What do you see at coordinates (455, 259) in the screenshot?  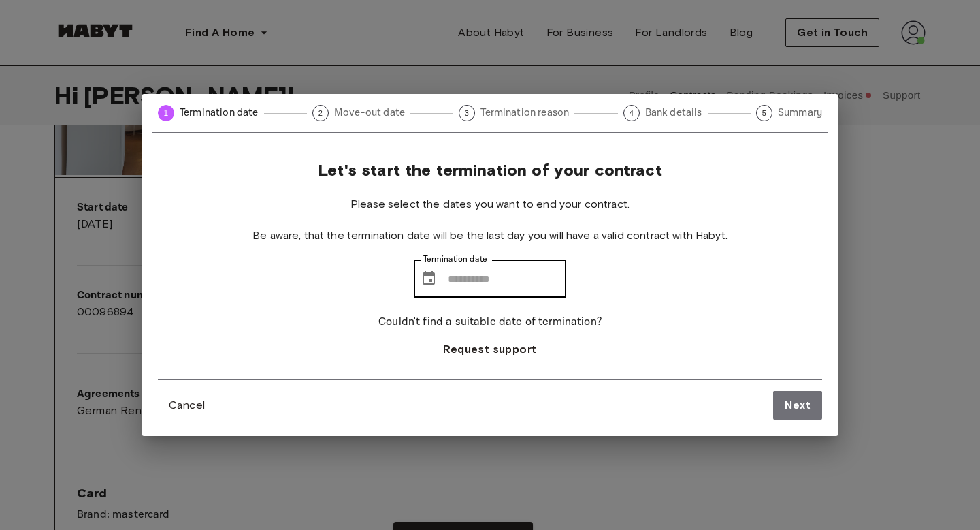 I see `label: Termination date` at bounding box center [455, 259].